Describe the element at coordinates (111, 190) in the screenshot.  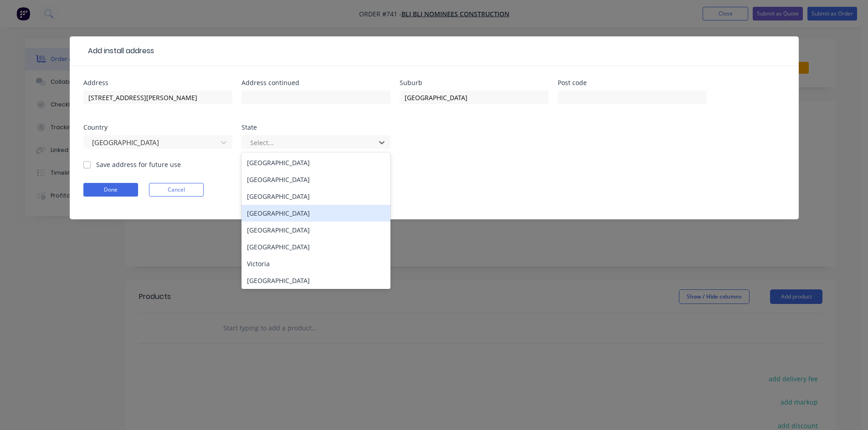
I see `button: Done` at that location.